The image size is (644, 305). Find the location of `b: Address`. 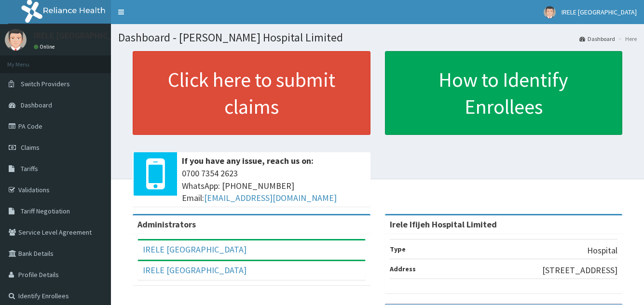

b: Address is located at coordinates (403, 268).